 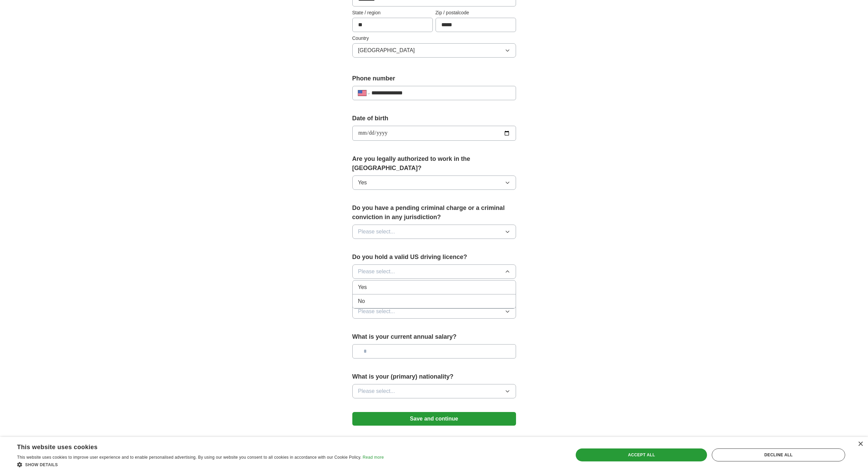 What do you see at coordinates (200, 465) in the screenshot?
I see `div: Show details` at bounding box center [200, 465].